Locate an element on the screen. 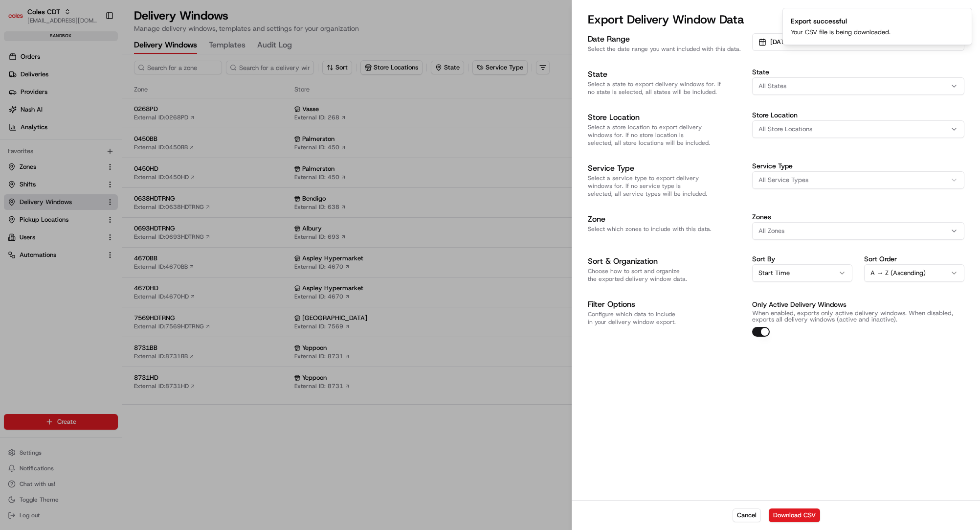  p: Choose how to sort and organize the exported delivery window data. is located at coordinates (666, 275).